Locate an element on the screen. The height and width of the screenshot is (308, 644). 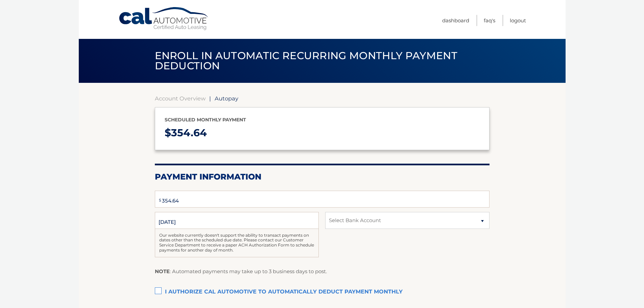
h2: Payment Information is located at coordinates (322, 177).